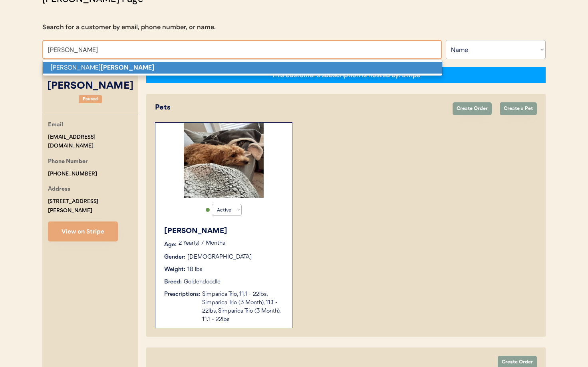  What do you see at coordinates (518, 109) in the screenshot?
I see `button: Create a Pet` at bounding box center [518, 109].